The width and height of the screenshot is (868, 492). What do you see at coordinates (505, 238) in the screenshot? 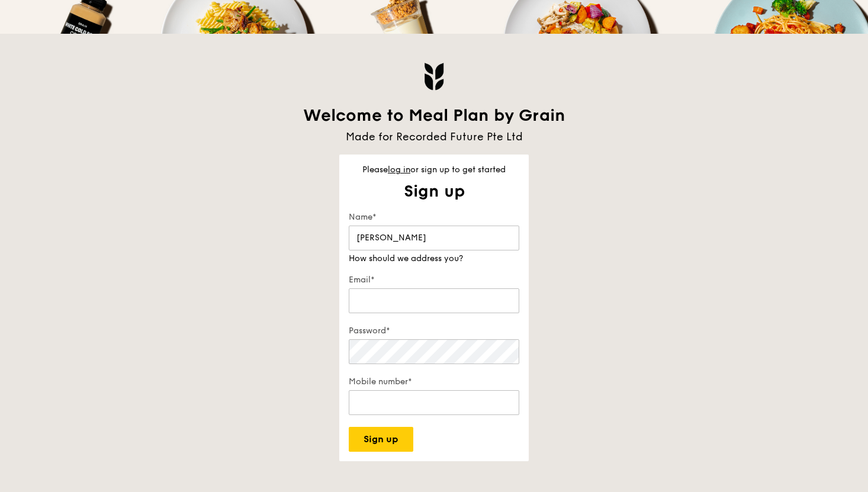
I see `keeper-lock: Open Keeper Popup` at bounding box center [505, 238].